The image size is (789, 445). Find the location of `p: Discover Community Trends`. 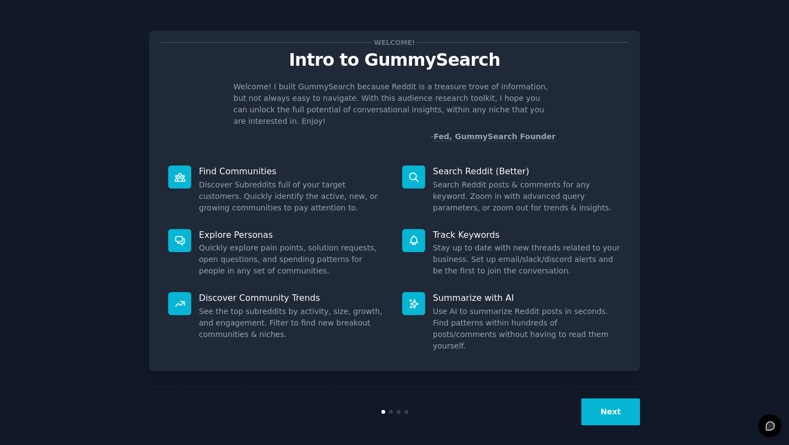

p: Discover Community Trends is located at coordinates (293, 298).